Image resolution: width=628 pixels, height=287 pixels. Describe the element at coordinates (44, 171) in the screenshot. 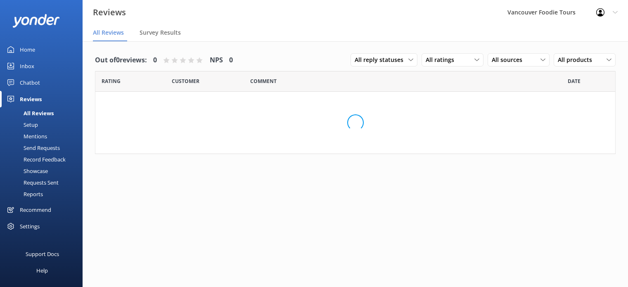

I see `a: Showcase` at that location.